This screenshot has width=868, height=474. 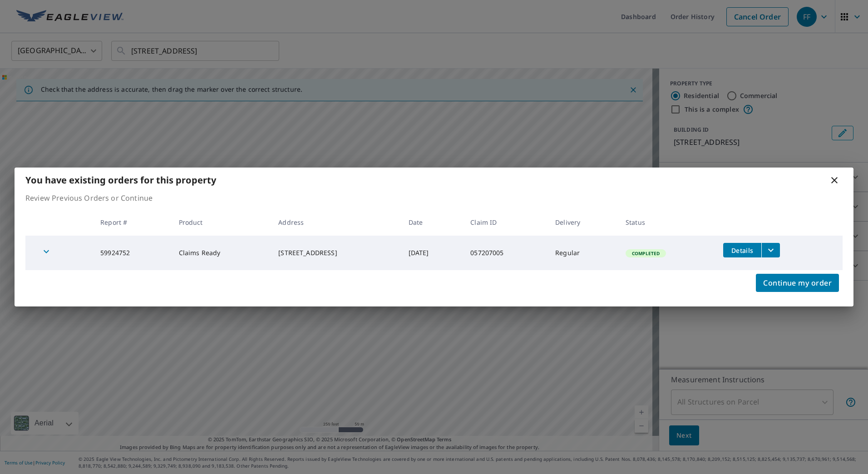 I want to click on span: Continue my order, so click(x=797, y=283).